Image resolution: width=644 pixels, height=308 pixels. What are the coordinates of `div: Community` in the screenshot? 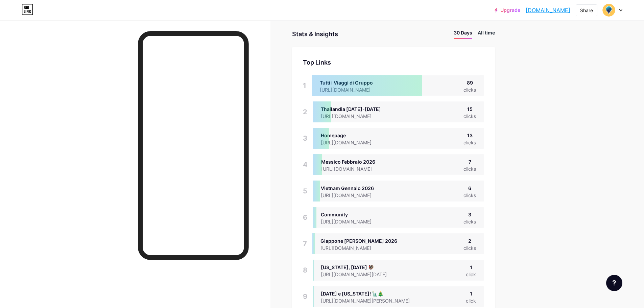 It's located at (352, 214).